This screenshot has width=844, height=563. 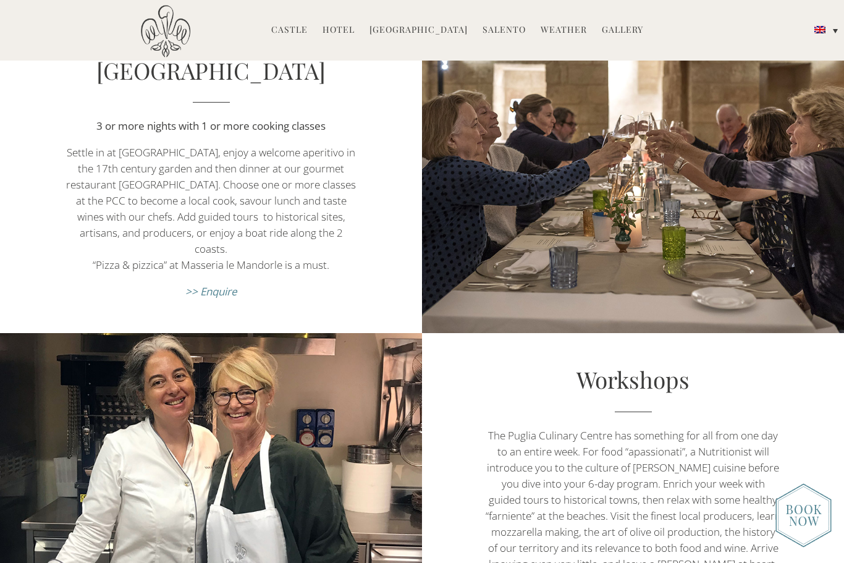 I want to click on a: Hotel, so click(x=338, y=30).